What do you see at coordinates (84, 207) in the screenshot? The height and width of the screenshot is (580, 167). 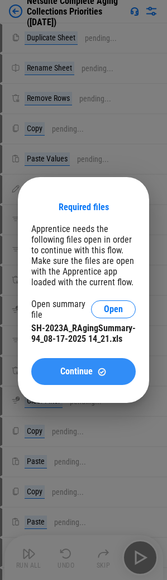 I see `div: Required files` at bounding box center [84, 207].